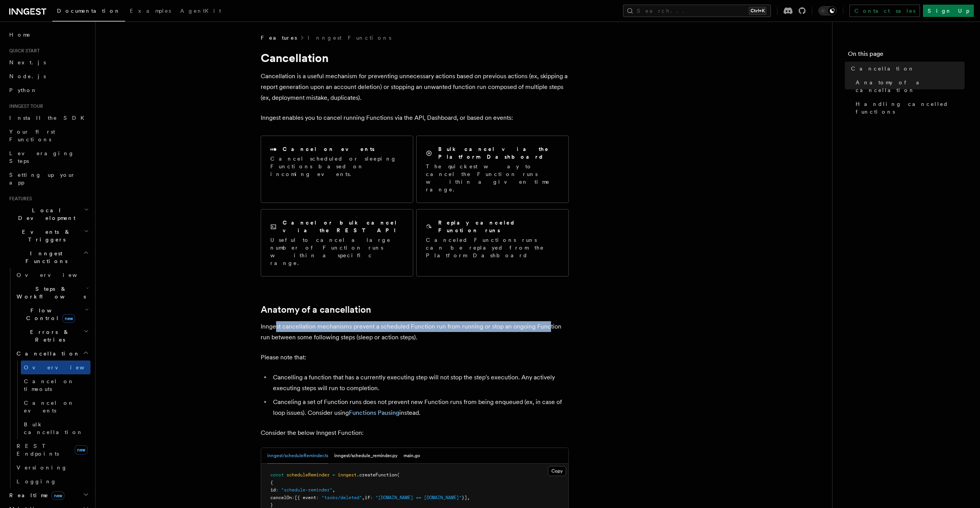  What do you see at coordinates (42, 179) in the screenshot?
I see `span: Setting up your app` at bounding box center [42, 179].